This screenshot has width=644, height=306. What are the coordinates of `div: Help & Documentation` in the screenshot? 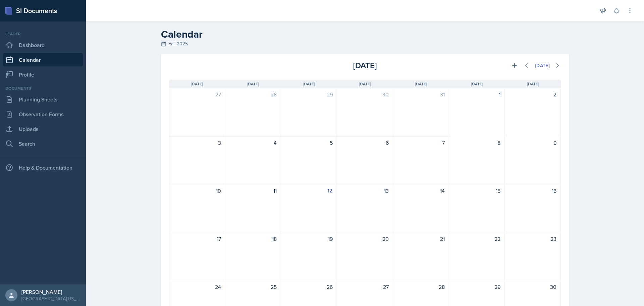 It's located at (43, 168).